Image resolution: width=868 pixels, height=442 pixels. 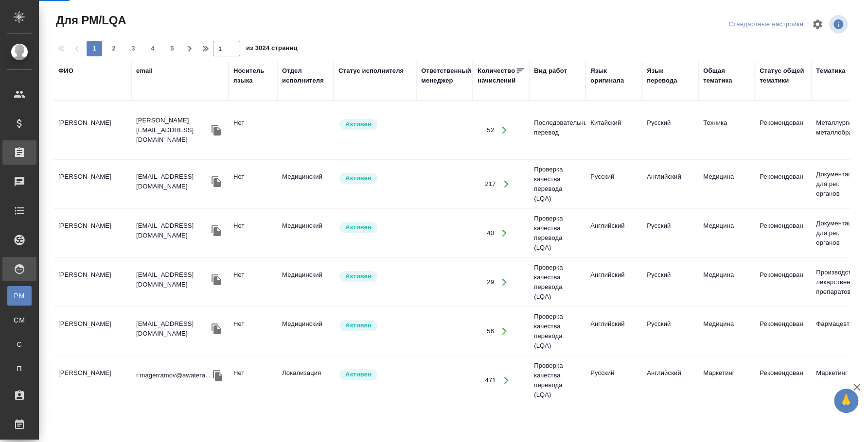 What do you see at coordinates (496, 75) in the screenshot?
I see `div: Количество начислений` at bounding box center [496, 75].